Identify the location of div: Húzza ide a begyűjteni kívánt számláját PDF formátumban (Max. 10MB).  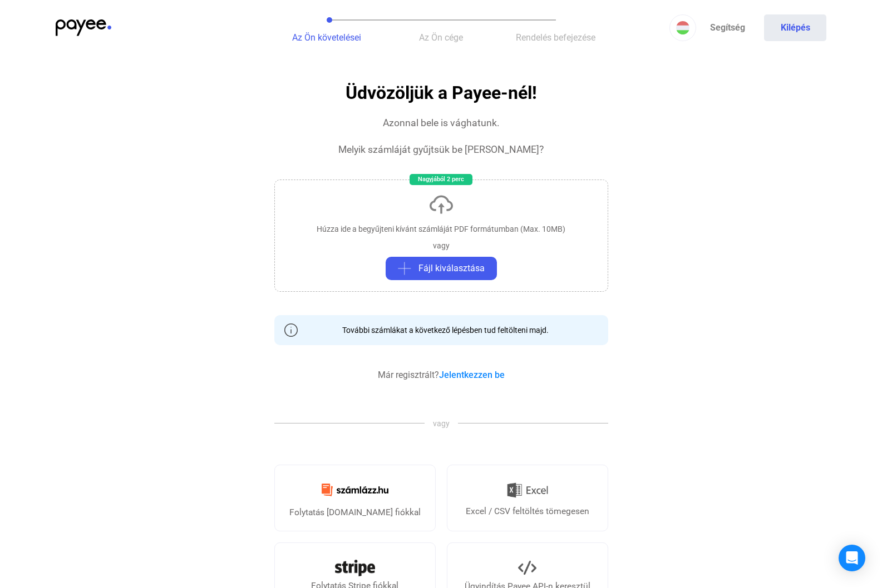
(441, 229).